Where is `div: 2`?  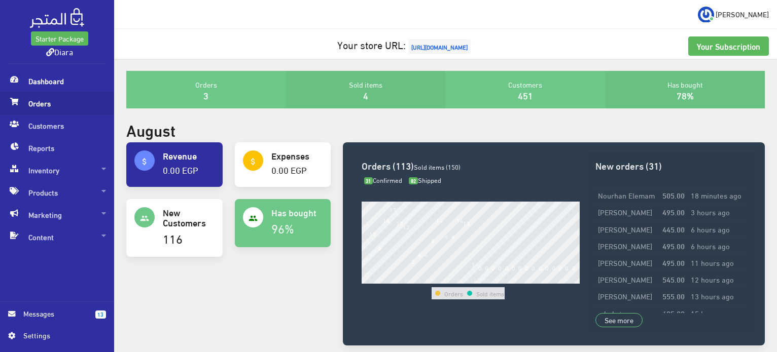 div: 2 is located at coordinates (379, 280).